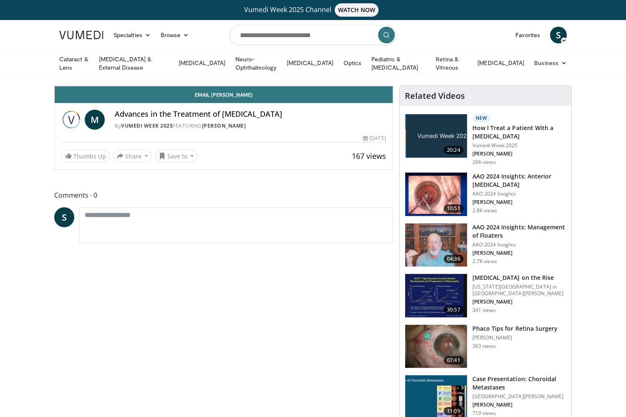 This screenshot has width=626, height=417. Describe the element at coordinates (519, 384) in the screenshot. I see `h3: Case Presentation: Choroidal Metastases` at that location.